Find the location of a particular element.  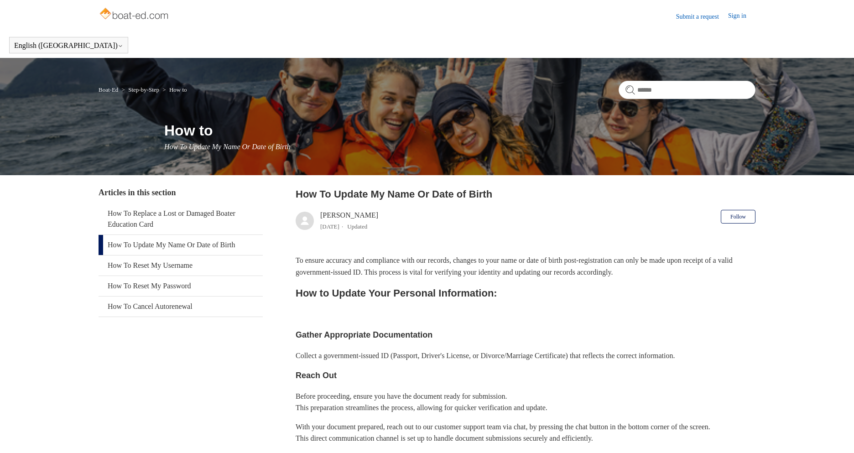

li: Step-by-Step is located at coordinates (141, 89).